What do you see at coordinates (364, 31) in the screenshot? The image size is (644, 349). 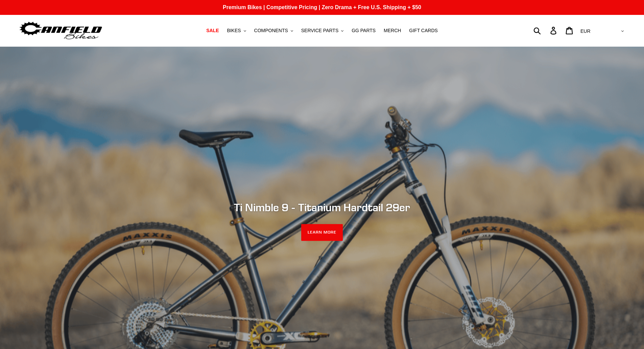 I see `a: GG PARTS` at bounding box center [364, 31].